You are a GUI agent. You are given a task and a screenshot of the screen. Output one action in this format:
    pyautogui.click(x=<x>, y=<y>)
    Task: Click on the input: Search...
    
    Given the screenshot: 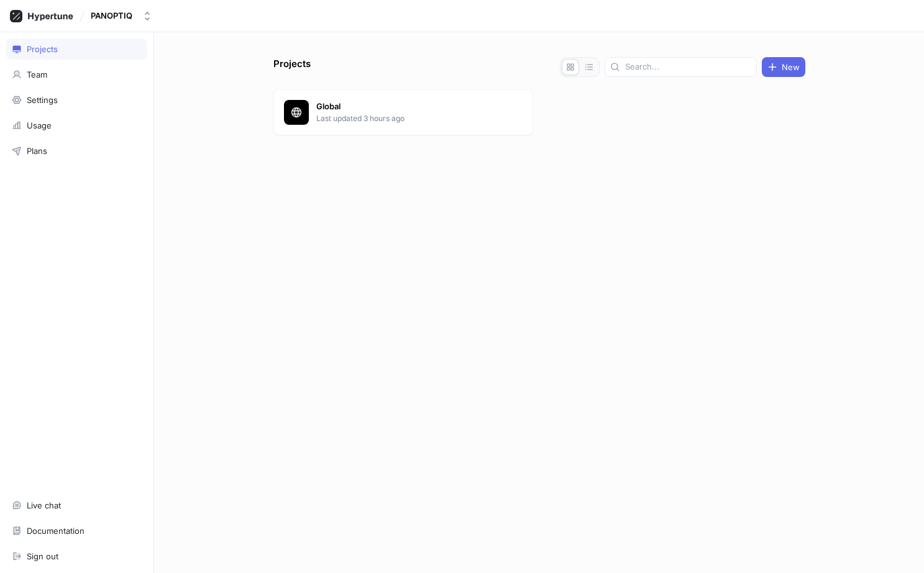 What is the action you would take?
    pyautogui.click(x=688, y=67)
    